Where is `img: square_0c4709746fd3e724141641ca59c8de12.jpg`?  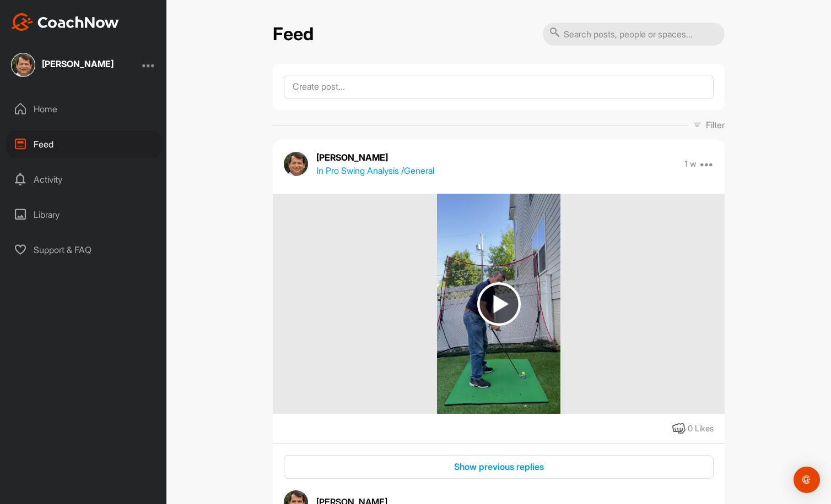 img: square_0c4709746fd3e724141641ca59c8de12.jpg is located at coordinates (23, 65).